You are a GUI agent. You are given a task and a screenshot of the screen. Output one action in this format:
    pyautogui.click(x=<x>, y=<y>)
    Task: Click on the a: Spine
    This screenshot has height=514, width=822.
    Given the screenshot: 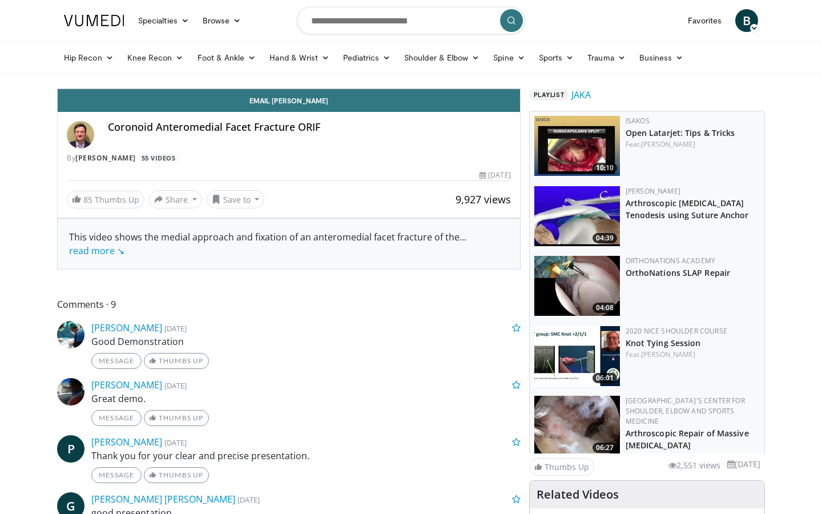 What is the action you would take?
    pyautogui.click(x=509, y=58)
    